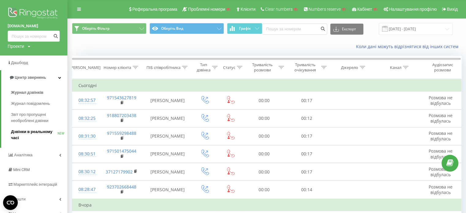 Image resolution: width=466 pixels, height=213 pixels. What do you see at coordinates (86, 172) in the screenshot?
I see `div: 08:30:12` at bounding box center [86, 172].